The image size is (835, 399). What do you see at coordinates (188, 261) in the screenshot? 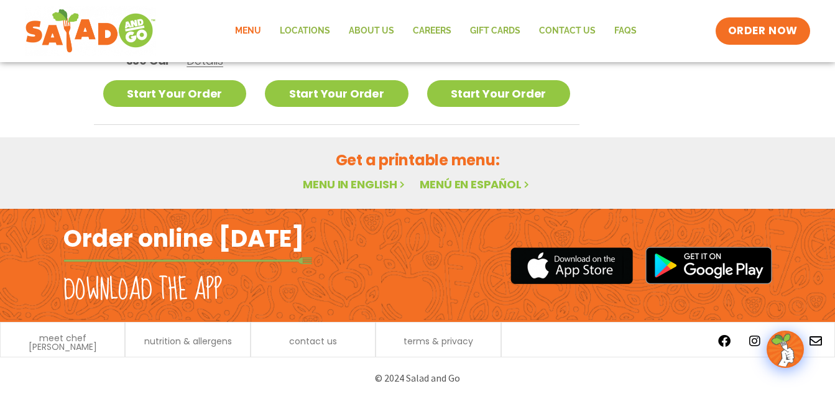
I see `img: fork` at bounding box center [188, 261].